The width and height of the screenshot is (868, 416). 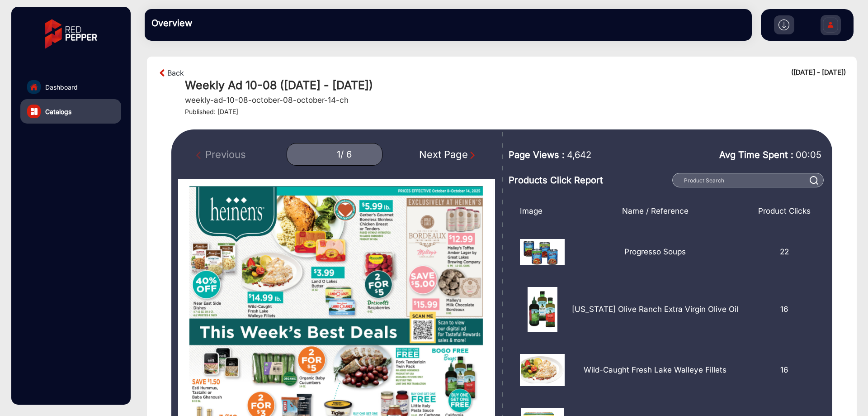 What do you see at coordinates (266, 100) in the screenshot?
I see `h5: weekly-ad-10-08-october-08-october-14-ch` at bounding box center [266, 100].